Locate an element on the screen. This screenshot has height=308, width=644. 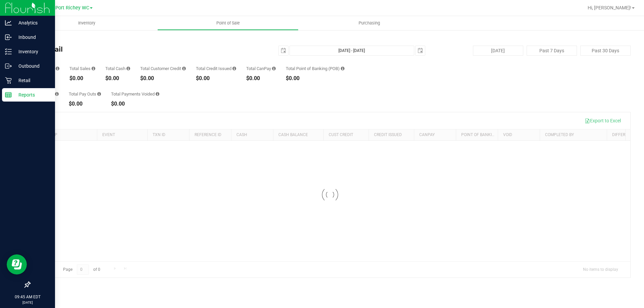
i: Sum of all successful, non-voided payment transaction amounts (excluding tips and transaction fee... is located at coordinates (93, 68).